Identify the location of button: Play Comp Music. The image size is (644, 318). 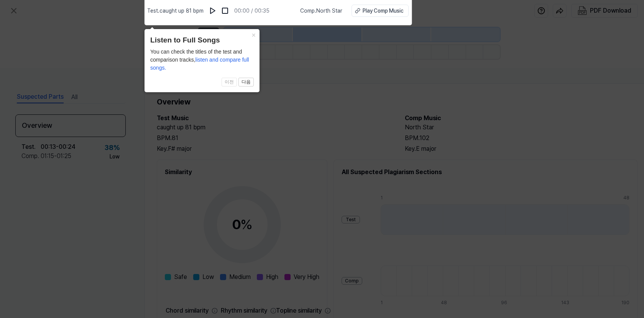
(380, 11).